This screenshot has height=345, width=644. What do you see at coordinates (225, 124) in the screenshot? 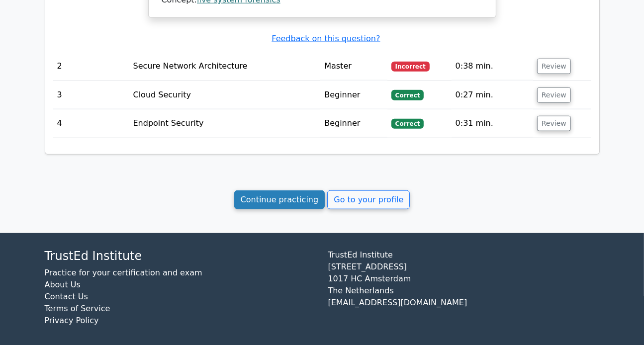
I see `td: Endpoint Security` at bounding box center [225, 124].